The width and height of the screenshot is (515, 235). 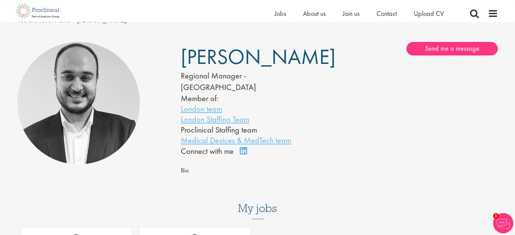 I want to click on img: Aitor Melia, so click(x=79, y=103).